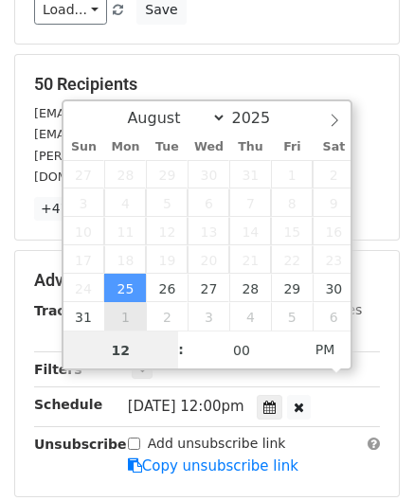 The height and width of the screenshot is (501, 414). I want to click on span: August 29, 2025, so click(291, 288).